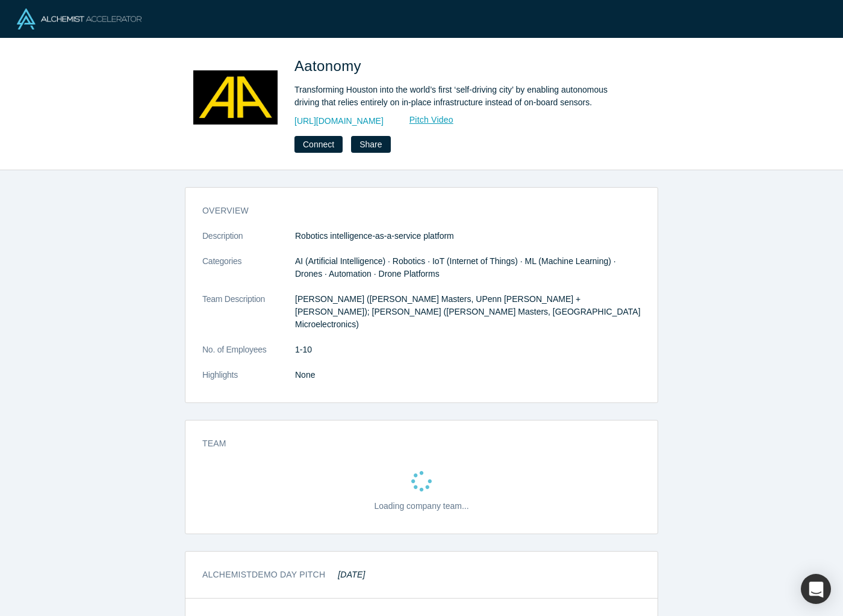  What do you see at coordinates (318, 144) in the screenshot?
I see `button: Connect` at bounding box center [318, 144].